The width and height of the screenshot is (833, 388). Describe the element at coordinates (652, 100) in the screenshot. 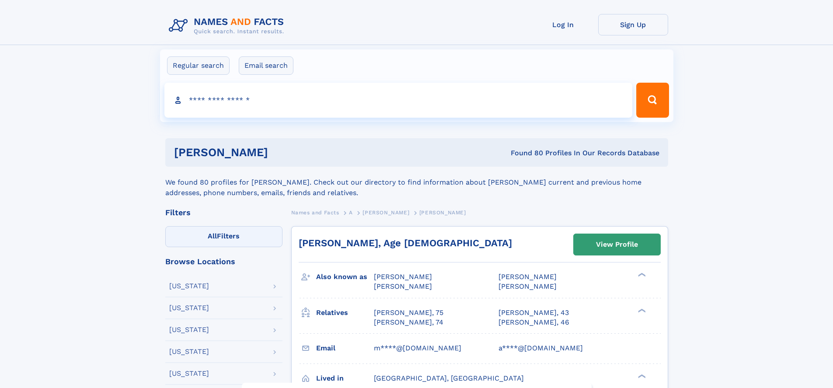

I see `button: Search Button` at that location.